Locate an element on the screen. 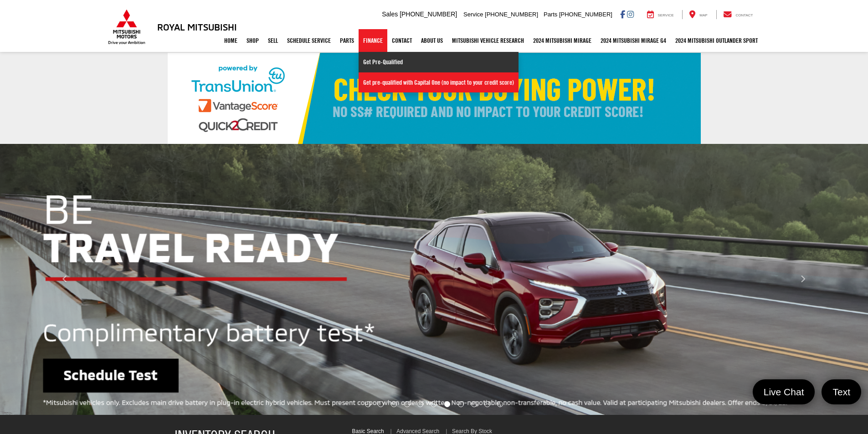 Image resolution: width=868 pixels, height=434 pixels. a: Mitsubishi Vehicle Research is located at coordinates (488, 40).